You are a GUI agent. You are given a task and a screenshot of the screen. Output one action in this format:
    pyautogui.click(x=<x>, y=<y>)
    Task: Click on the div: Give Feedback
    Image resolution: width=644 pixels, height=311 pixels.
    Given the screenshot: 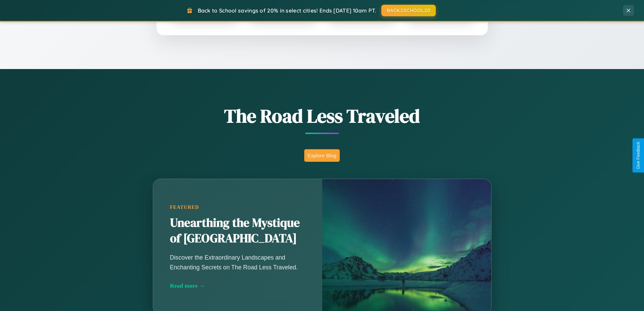 What is the action you would take?
    pyautogui.click(x=638, y=155)
    